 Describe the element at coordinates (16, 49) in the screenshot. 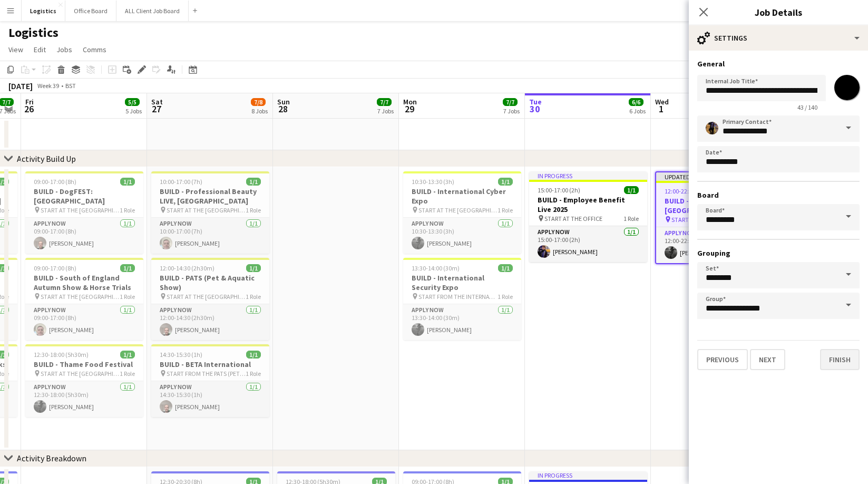

I see `span: View` at that location.